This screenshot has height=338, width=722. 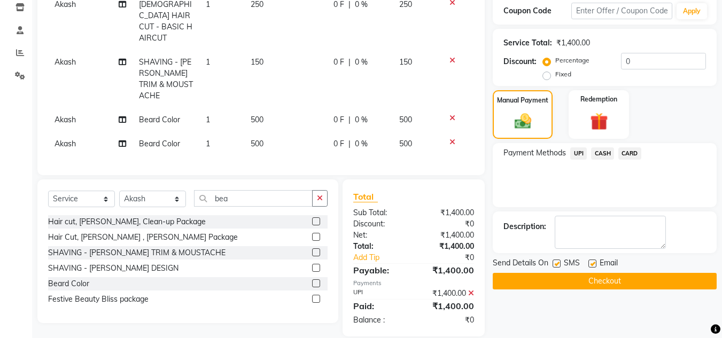 I want to click on label: Fixed, so click(x=563, y=74).